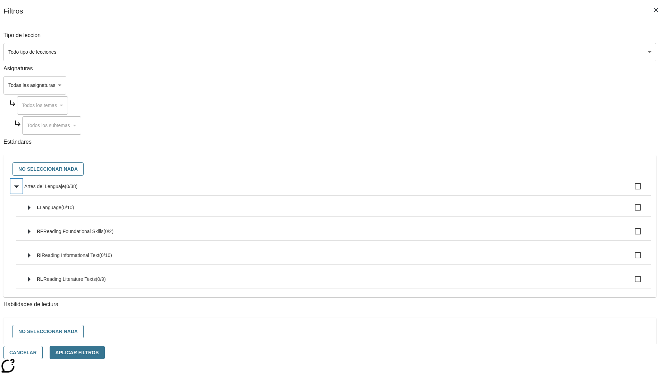  I want to click on span: Reading Foundational Skills, so click(73, 232).